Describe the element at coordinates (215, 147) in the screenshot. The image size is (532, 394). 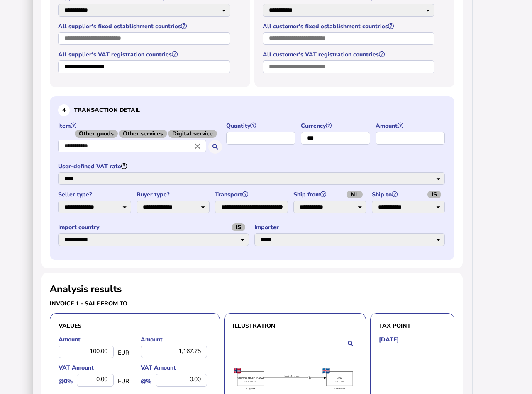
I see `button: Search for an item by HS code or use natural language description` at that location.